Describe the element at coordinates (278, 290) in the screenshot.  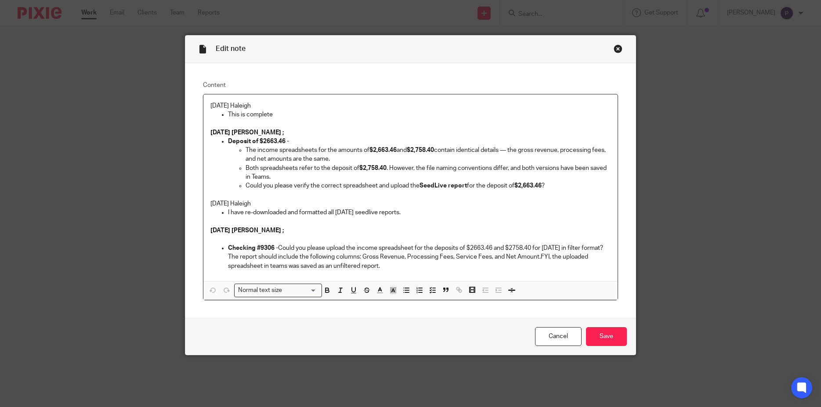
I see `div: Search for option` at that location.